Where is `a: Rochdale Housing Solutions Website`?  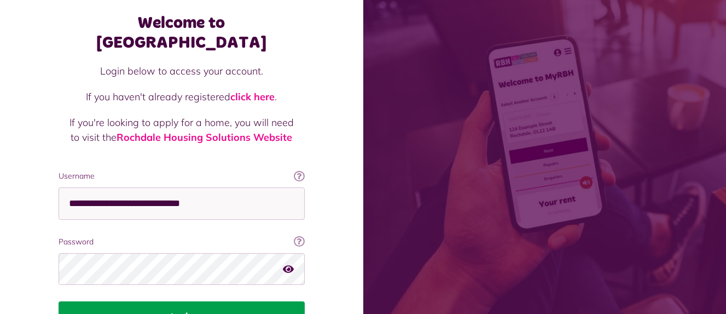
a: Rochdale Housing Solutions Website is located at coordinates (204, 137).